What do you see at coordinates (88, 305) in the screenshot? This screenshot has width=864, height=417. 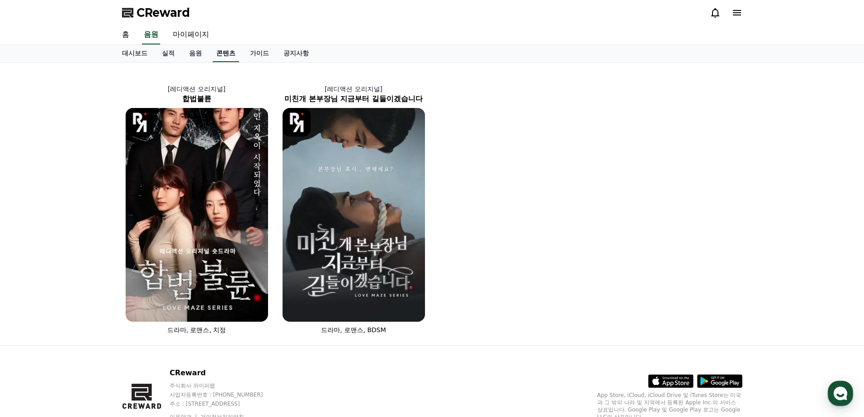 I see `span: 대화` at bounding box center [88, 305].